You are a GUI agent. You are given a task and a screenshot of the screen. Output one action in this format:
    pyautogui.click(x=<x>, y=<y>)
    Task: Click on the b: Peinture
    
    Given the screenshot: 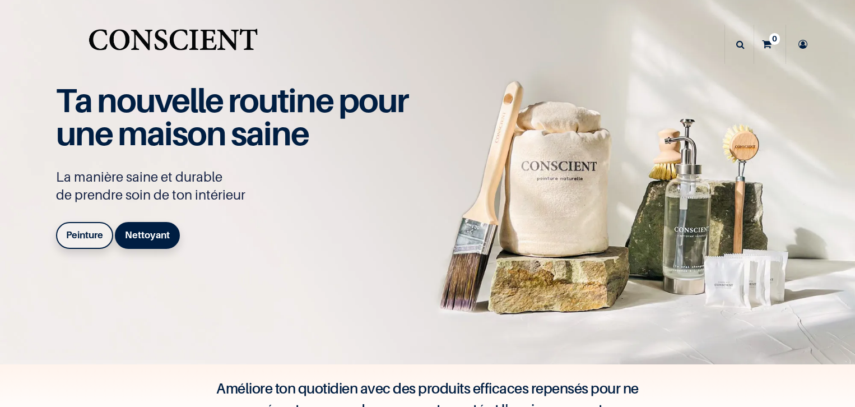 What is the action you would take?
    pyautogui.click(x=85, y=235)
    